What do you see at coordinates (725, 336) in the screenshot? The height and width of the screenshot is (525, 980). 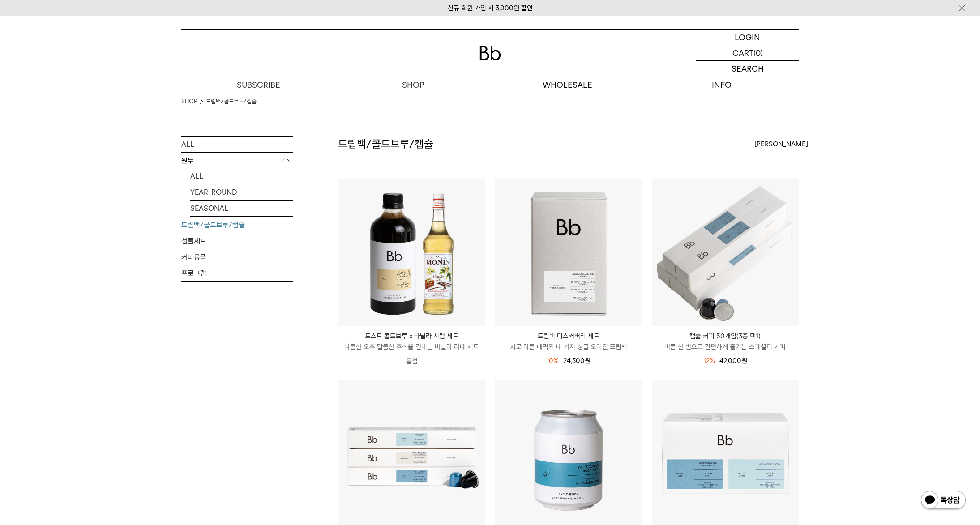 I see `p: 캡슐 커피 50개입(3종 택1)` at bounding box center [725, 336].